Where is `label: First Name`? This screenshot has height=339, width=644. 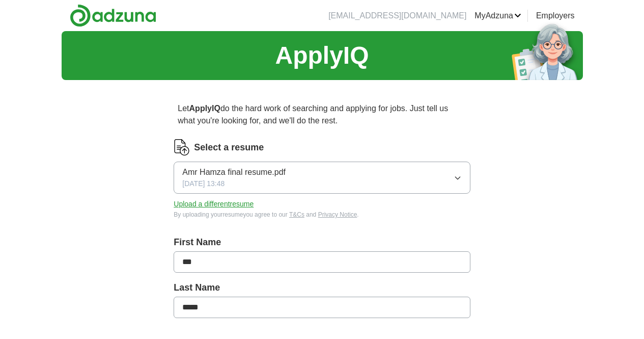
label: First Name is located at coordinates (322, 242).